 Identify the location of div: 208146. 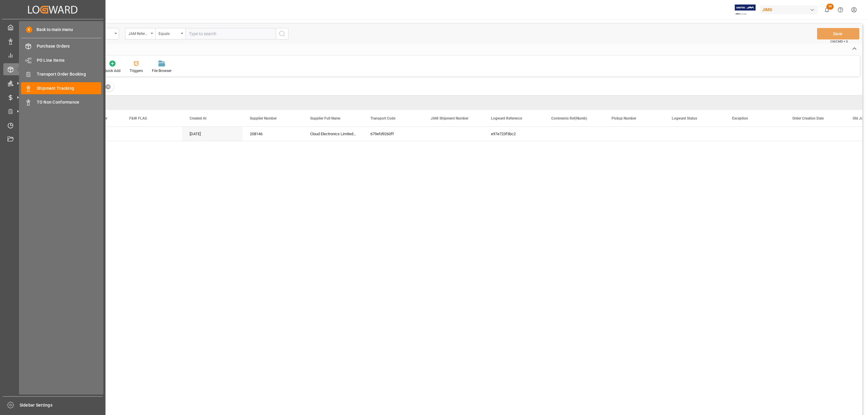
(273, 133).